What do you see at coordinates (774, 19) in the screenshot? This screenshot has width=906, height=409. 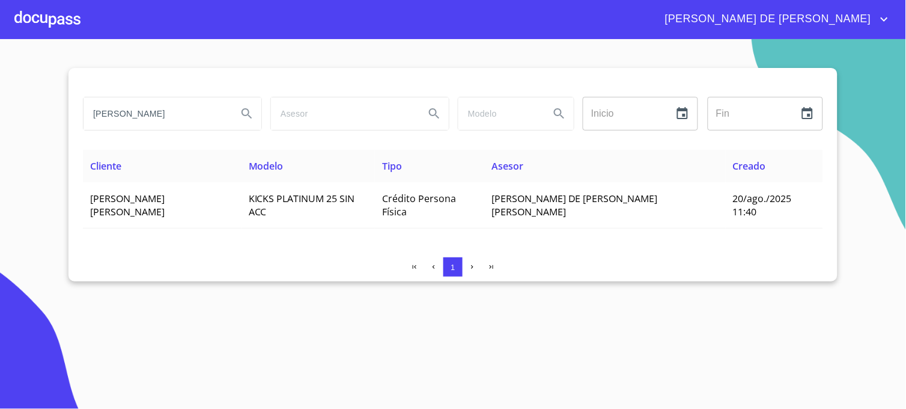 I see `button: account of current user` at bounding box center [774, 19].